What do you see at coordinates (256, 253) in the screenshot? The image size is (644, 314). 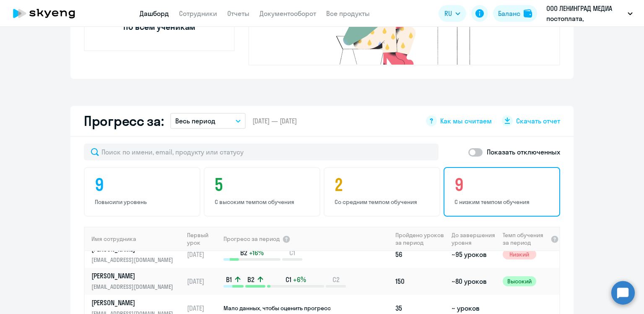 I see `span: +16%` at bounding box center [256, 253].